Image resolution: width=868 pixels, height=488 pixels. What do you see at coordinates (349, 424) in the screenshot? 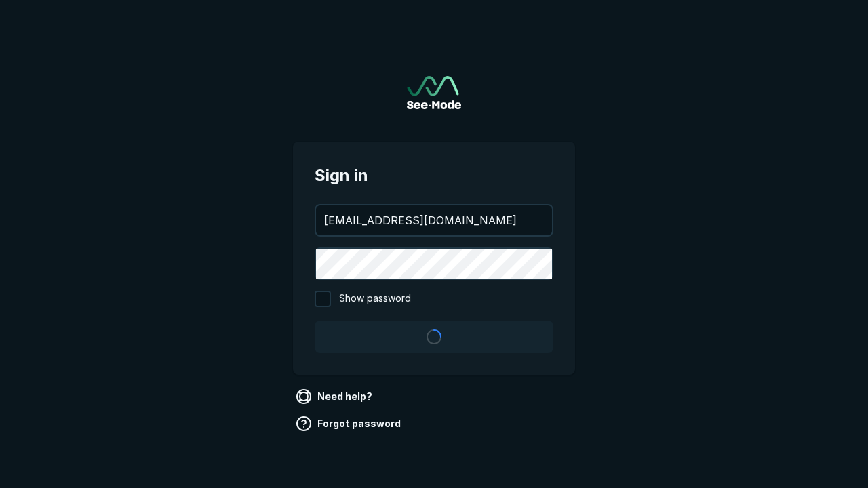
I see `a: Forgot password` at bounding box center [349, 424].